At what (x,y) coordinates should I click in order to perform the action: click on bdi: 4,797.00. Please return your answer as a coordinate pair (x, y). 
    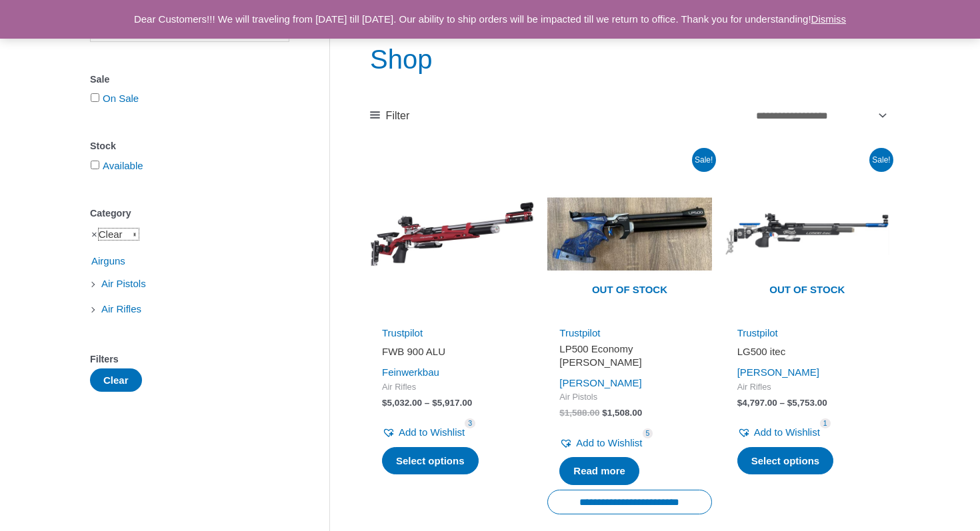
    Looking at the image, I should click on (758, 403).